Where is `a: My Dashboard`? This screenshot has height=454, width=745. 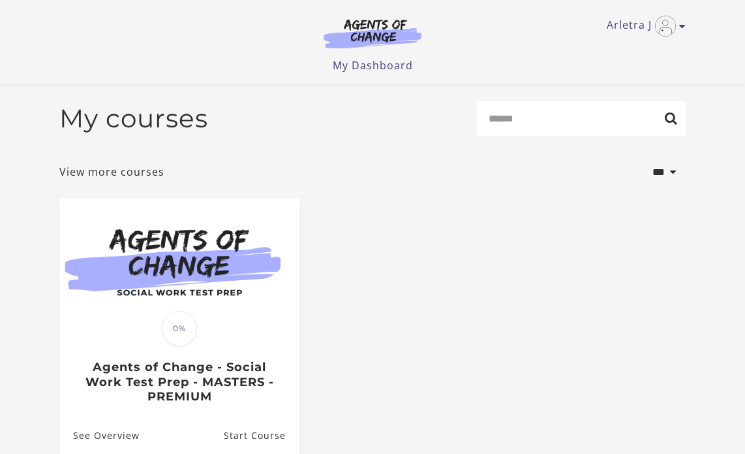 a: My Dashboard is located at coordinates (373, 65).